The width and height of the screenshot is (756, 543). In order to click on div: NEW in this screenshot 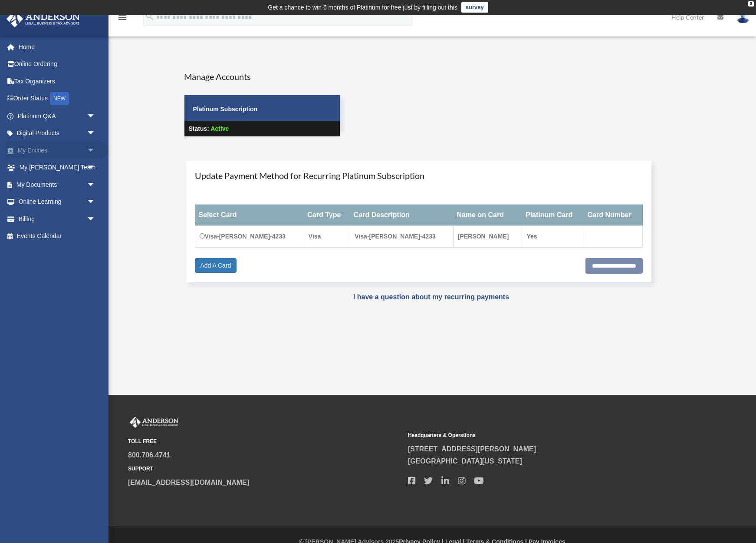, I will do `click(59, 99)`.